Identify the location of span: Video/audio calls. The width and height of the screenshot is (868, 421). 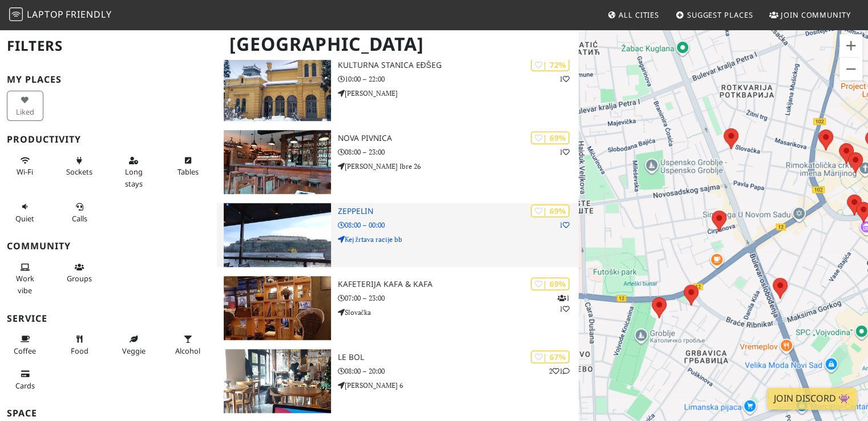
(80, 218).